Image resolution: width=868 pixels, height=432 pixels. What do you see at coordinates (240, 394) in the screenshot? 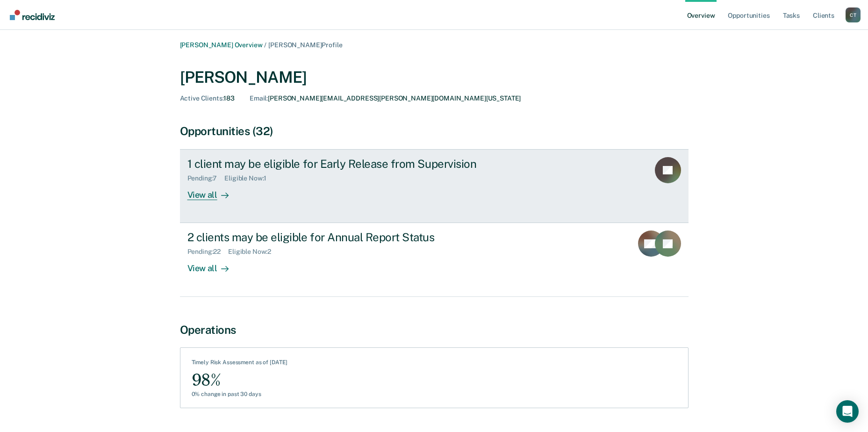
I see `div: 0% change in past 30 days` at bounding box center [240, 394].